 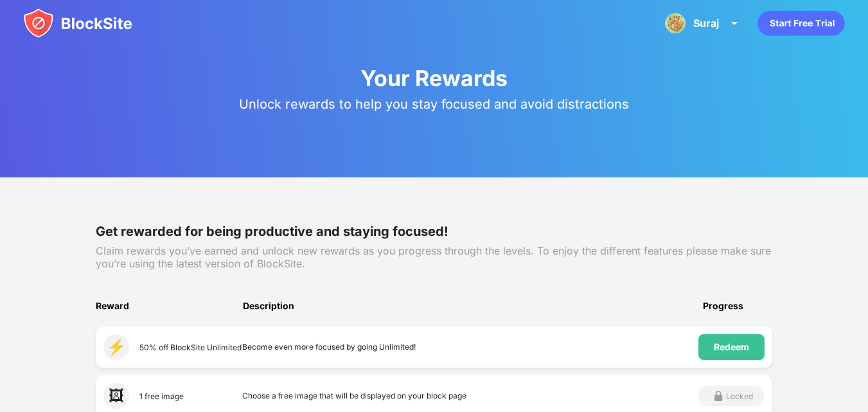 What do you see at coordinates (190, 347) in the screenshot?
I see `div: 50% off BlockSite Unlimited` at bounding box center [190, 347].